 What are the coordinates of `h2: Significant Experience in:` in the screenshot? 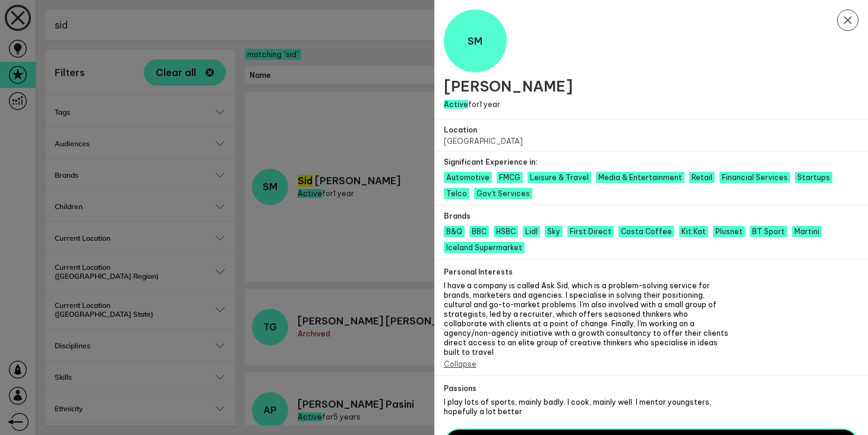 It's located at (651, 161).